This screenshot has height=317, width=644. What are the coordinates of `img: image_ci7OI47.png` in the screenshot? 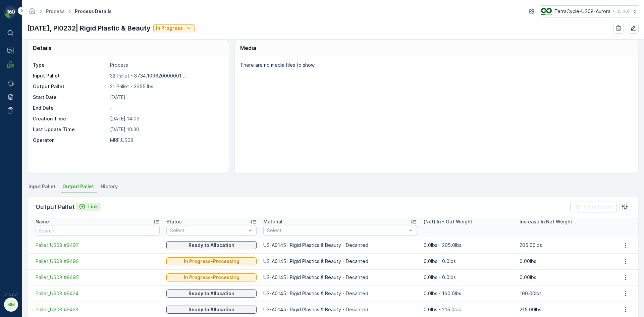 It's located at (547, 11).